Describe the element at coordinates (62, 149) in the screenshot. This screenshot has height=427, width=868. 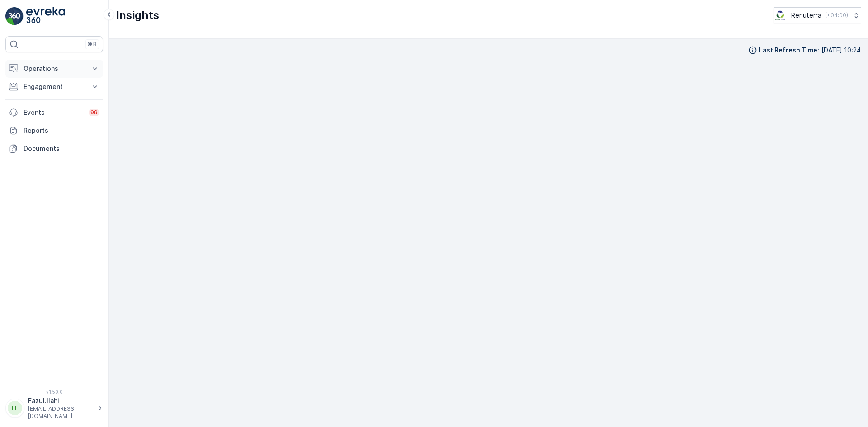
I see `p: Documents` at that location.